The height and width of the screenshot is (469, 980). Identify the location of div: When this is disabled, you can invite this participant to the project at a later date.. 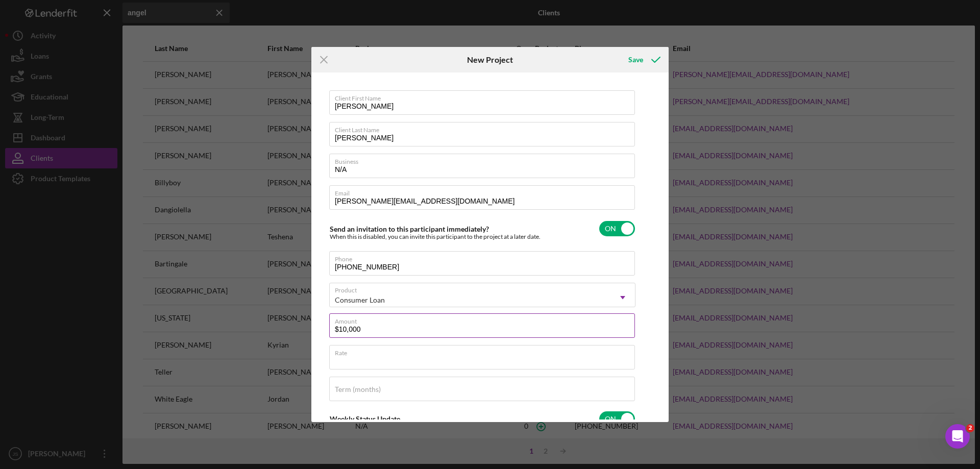
(435, 237).